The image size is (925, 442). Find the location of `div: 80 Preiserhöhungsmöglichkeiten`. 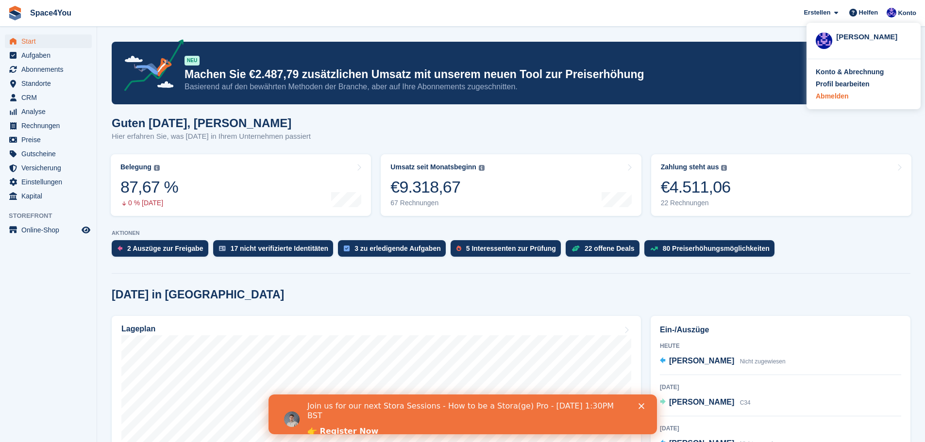

div: 80 Preiserhöhungsmöglichkeiten is located at coordinates (716, 249).